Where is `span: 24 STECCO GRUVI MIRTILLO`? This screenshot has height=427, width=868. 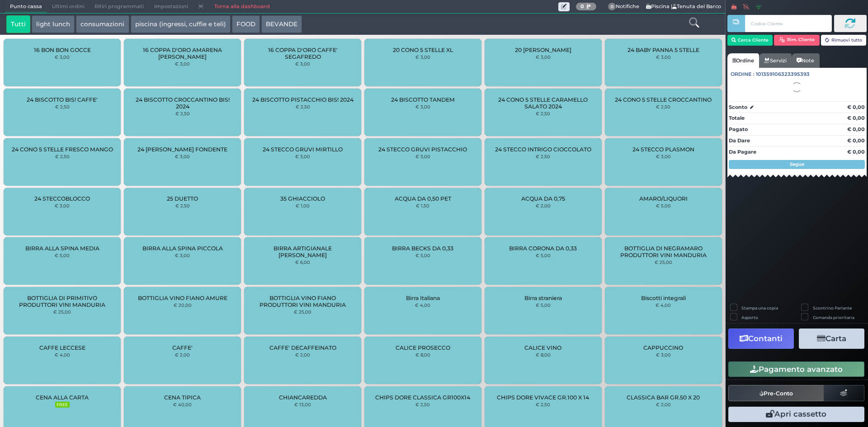 span: 24 STECCO GRUVI MIRTILLO is located at coordinates (302, 149).